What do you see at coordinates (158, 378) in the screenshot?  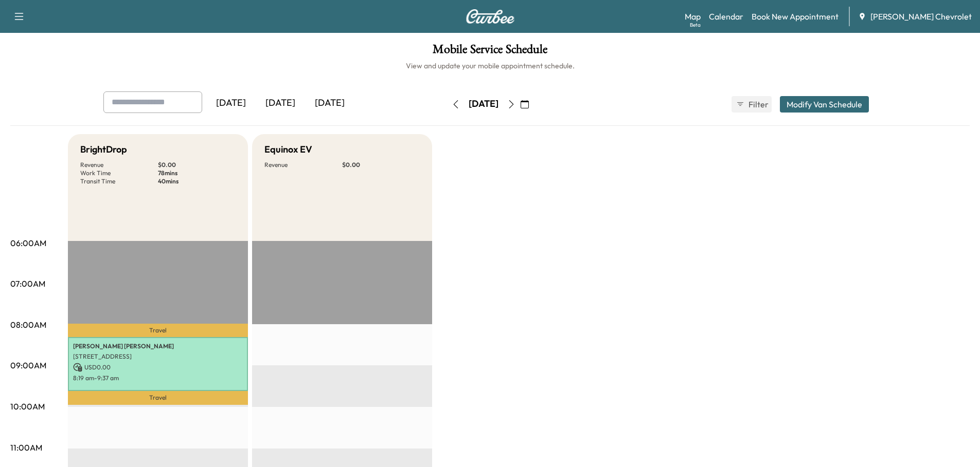 I see `p: 8:19 am - 9:37 am` at bounding box center [158, 378].